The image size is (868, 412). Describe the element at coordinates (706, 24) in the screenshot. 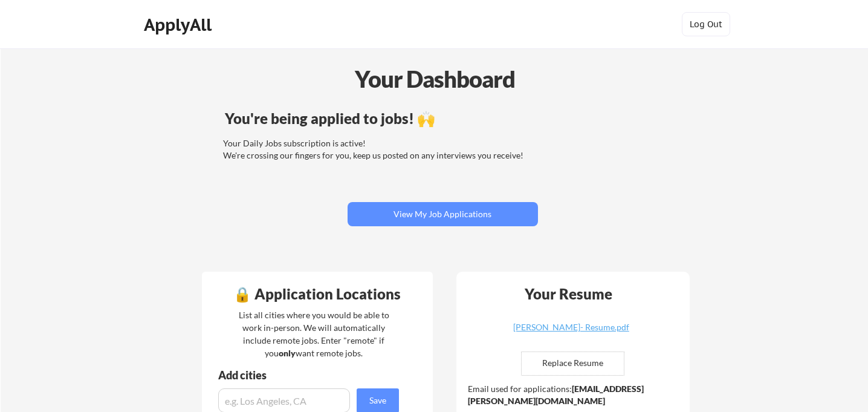

I see `button: Log Out` at that location.